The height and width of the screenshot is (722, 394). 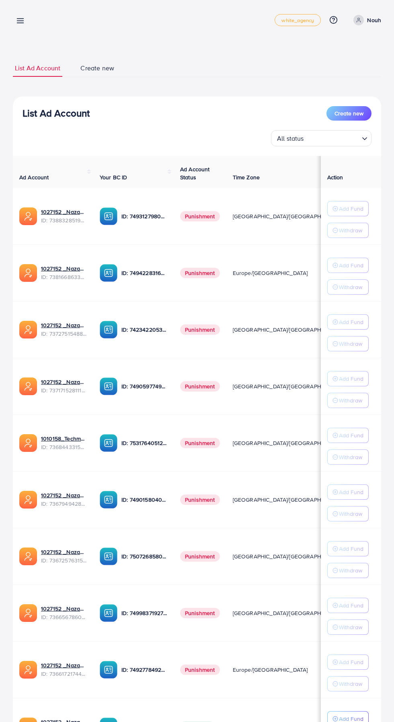 I want to click on input: Search for option, so click(x=332, y=137).